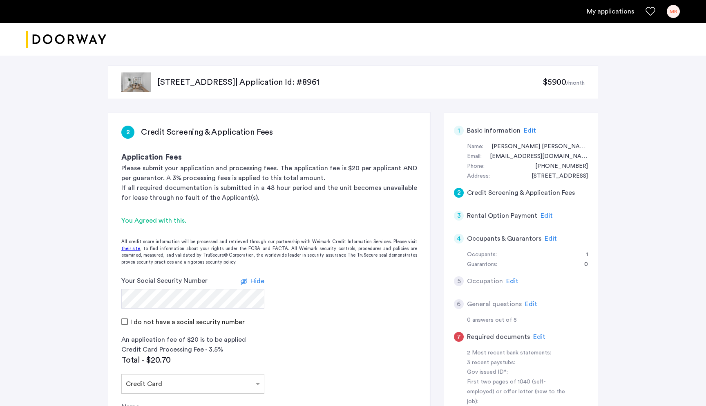 This screenshot has height=406, width=706. I want to click on a: My application, so click(611, 11).